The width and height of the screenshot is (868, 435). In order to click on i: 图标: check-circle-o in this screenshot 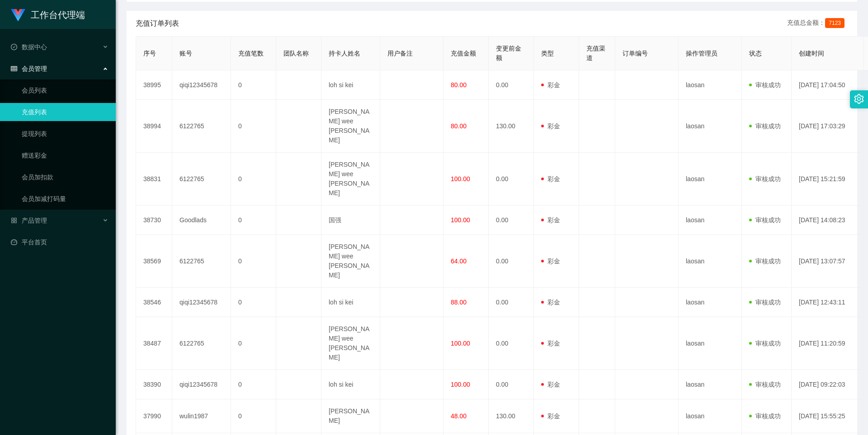, I will do `click(14, 47)`.